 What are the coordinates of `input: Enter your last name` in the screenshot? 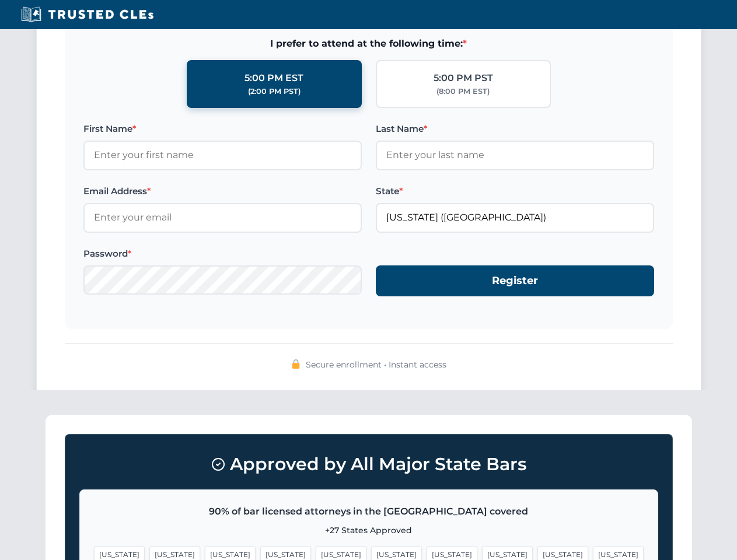 It's located at (515, 155).